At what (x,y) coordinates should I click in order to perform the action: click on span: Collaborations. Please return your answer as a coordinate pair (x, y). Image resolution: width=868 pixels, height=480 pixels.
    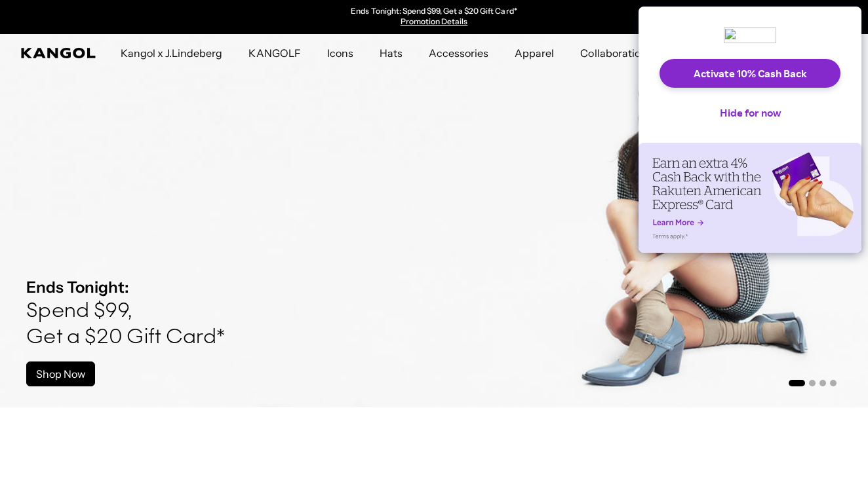
    Looking at the image, I should click on (616, 53).